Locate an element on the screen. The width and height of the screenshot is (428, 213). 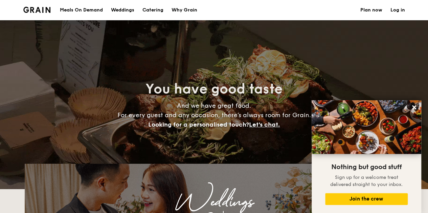
img: DSC07876-Edit02-Large.jpeg is located at coordinates (366, 127).